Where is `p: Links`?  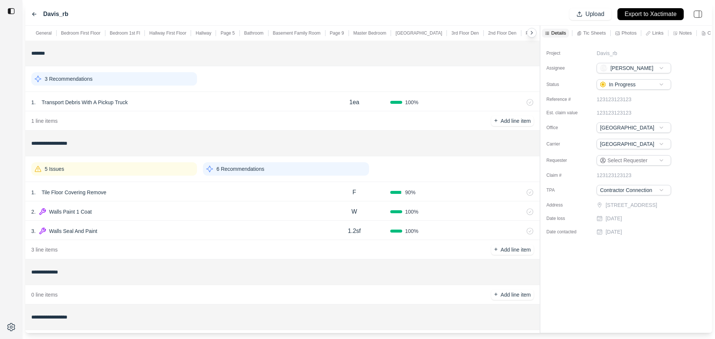
p: Links is located at coordinates (658, 33).